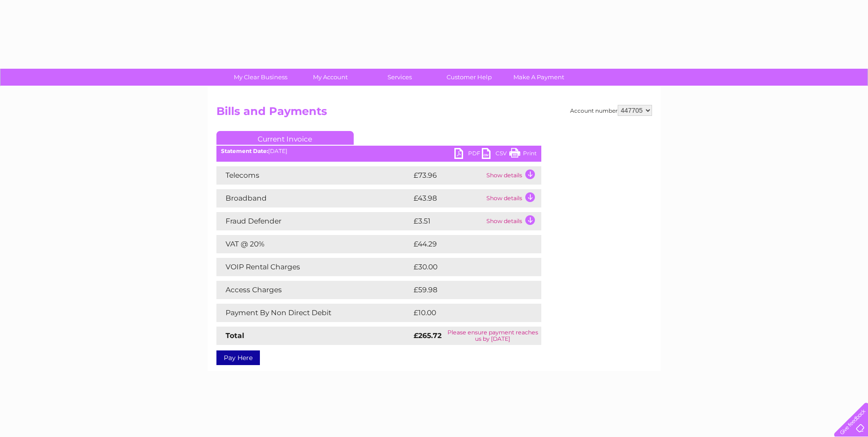  What do you see at coordinates (467, 267) in the screenshot?
I see `td: £30.00` at bounding box center [467, 267].